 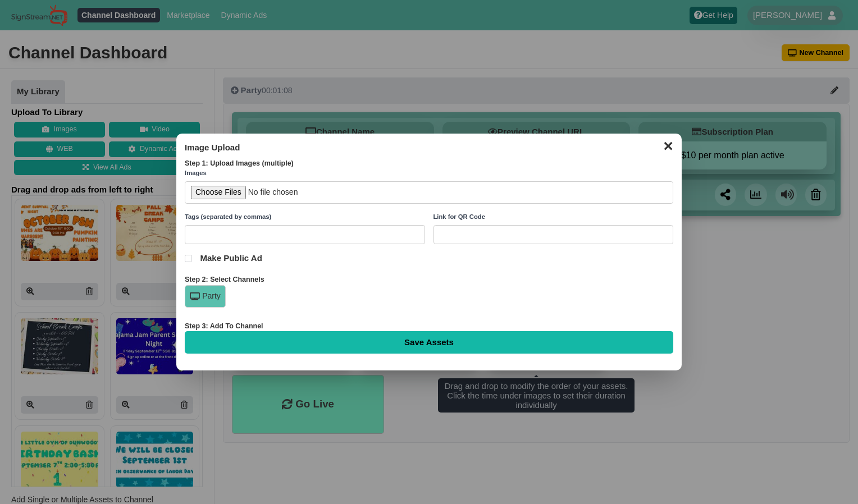 I want to click on label: Images, so click(x=429, y=173).